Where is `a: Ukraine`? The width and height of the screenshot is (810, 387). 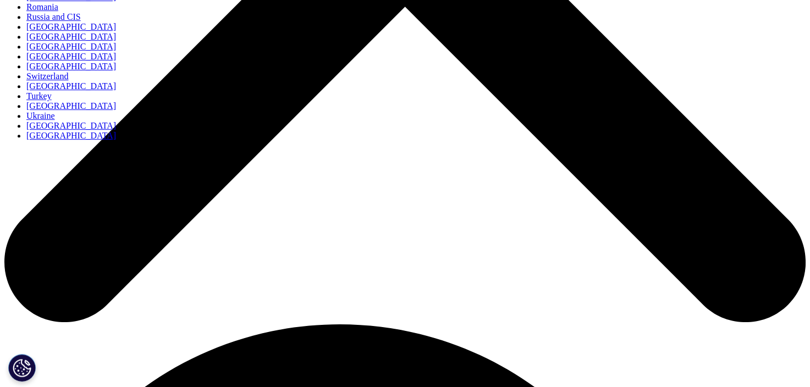
a: Ukraine is located at coordinates (41, 116).